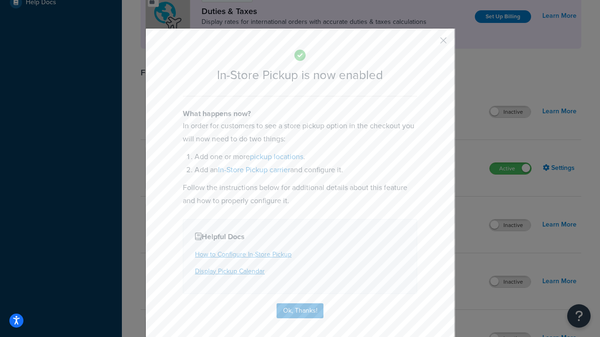 The height and width of the screenshot is (337, 600). Describe the element at coordinates (254, 170) in the screenshot. I see `a: In-Store Pickup carrier` at that location.